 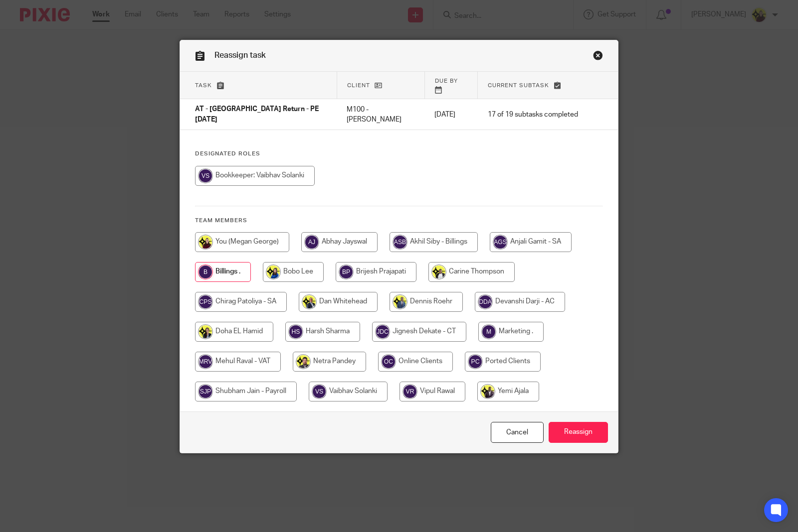 What do you see at coordinates (399, 221) in the screenshot?
I see `h4: Team members` at bounding box center [399, 221].